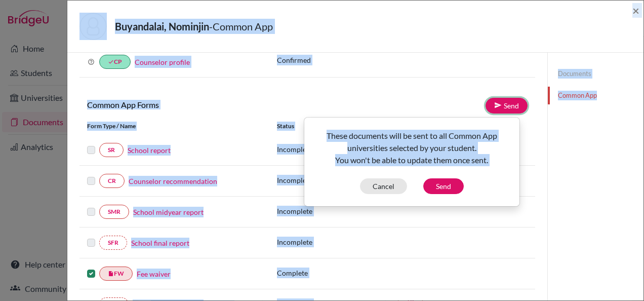  What do you see at coordinates (162, 26) in the screenshot?
I see `strong: Buyandalai, Nominjin` at bounding box center [162, 26].